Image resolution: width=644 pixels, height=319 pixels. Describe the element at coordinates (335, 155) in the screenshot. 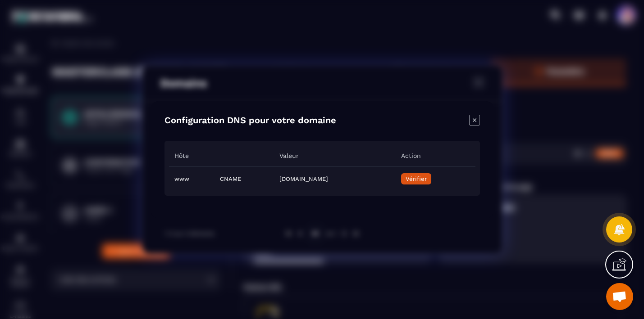

I see `th: Valeur` at that location.